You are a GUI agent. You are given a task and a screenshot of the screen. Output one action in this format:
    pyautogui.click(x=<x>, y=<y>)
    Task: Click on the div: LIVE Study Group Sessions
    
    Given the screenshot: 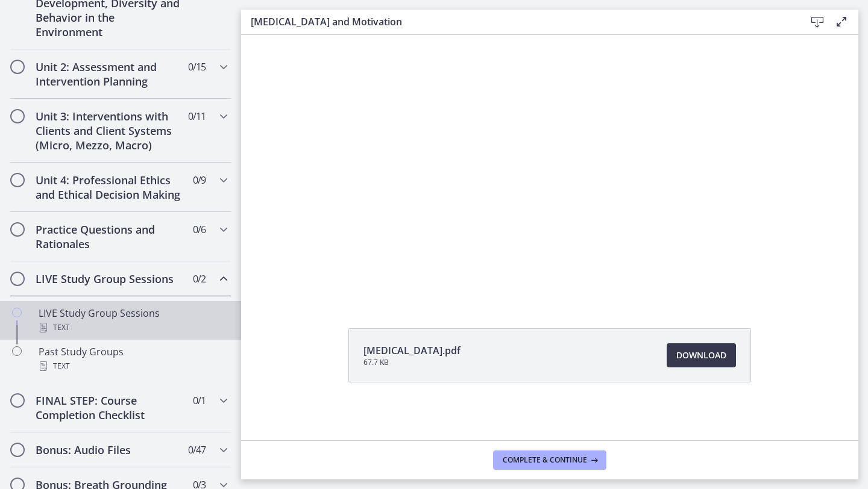 What is the action you would take?
    pyautogui.click(x=133, y=320)
    